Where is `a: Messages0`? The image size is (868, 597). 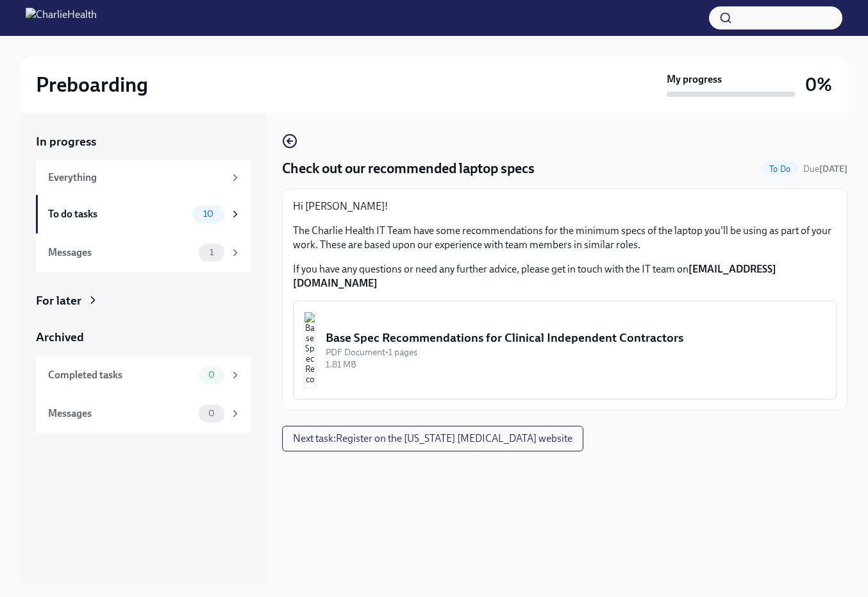
a: Messages0 is located at coordinates (144, 414).